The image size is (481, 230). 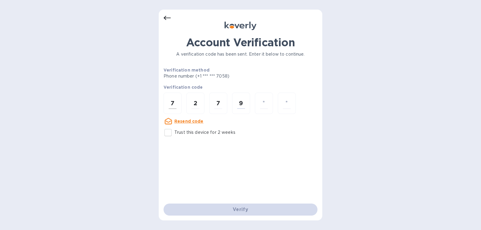 What do you see at coordinates (189, 121) in the screenshot?
I see `u: Resend code` at bounding box center [189, 121].